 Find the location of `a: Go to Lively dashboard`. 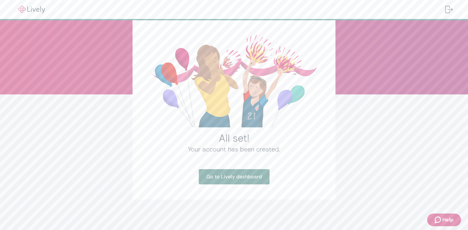

a: Go to Lively dashboard is located at coordinates (234, 177).